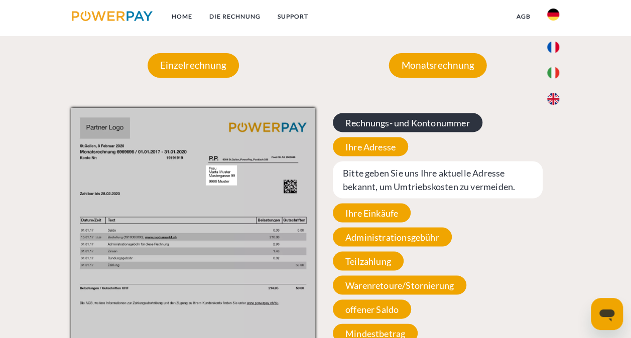  Describe the element at coordinates (553, 15) in the screenshot. I see `img: de` at that location.